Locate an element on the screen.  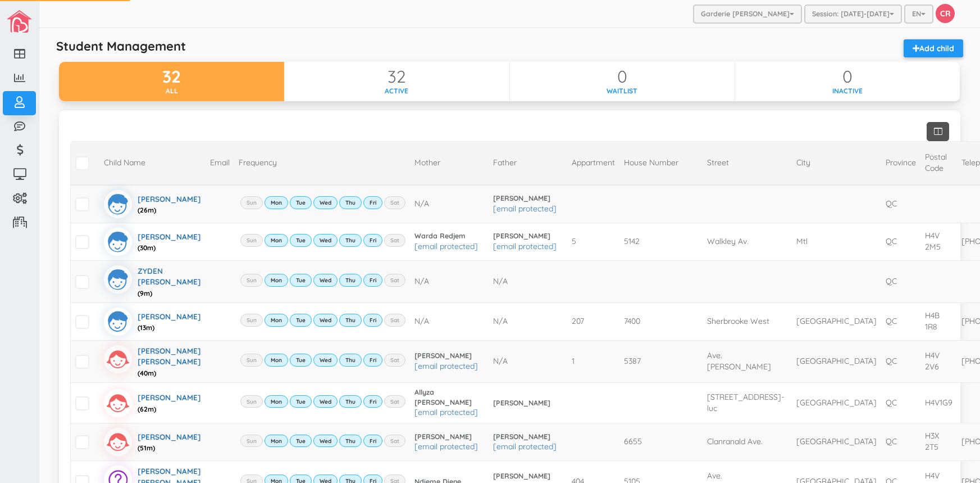
span: (9m) is located at coordinates (145, 293).